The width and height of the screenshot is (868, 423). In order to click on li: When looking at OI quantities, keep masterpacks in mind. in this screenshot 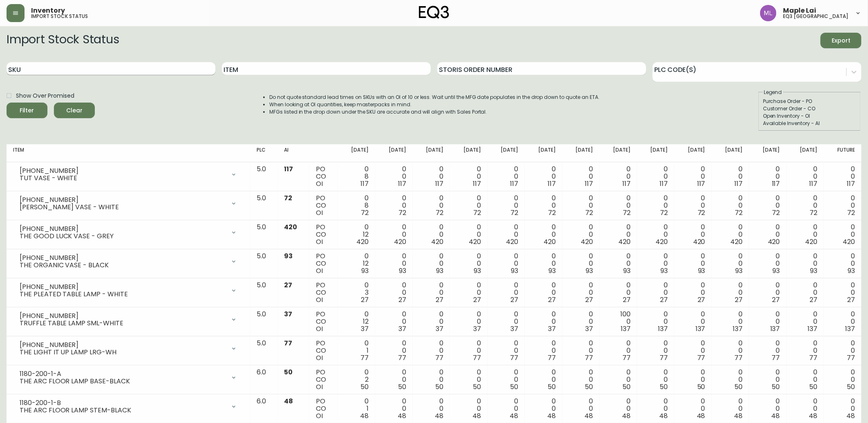, I will do `click(434, 105)`.